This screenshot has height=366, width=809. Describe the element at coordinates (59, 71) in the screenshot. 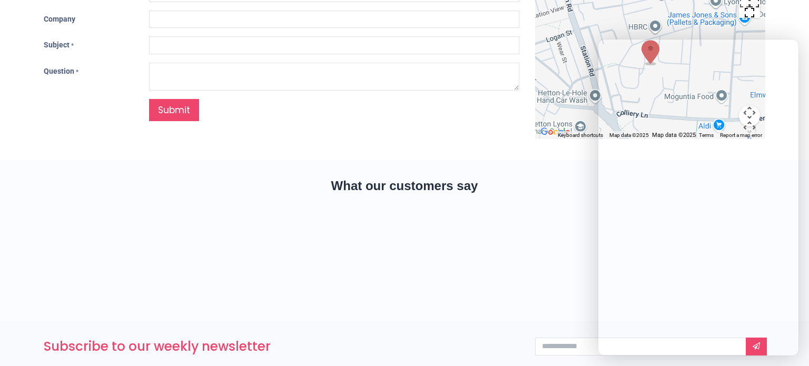

I see `span: Question` at that location.